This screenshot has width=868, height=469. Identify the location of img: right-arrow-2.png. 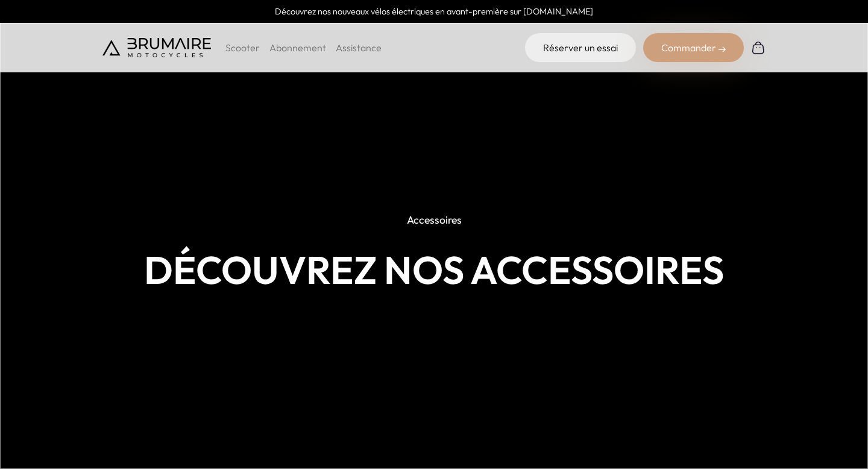
(722, 49).